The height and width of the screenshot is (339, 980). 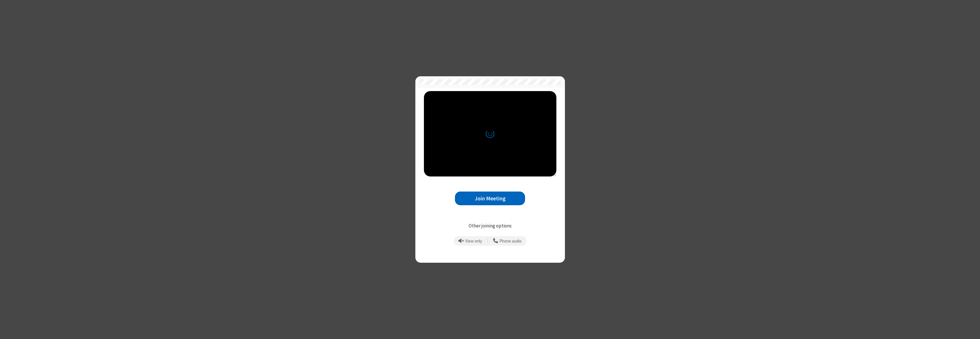 What do you see at coordinates (490, 198) in the screenshot?
I see `button: Join Meeting` at bounding box center [490, 198].